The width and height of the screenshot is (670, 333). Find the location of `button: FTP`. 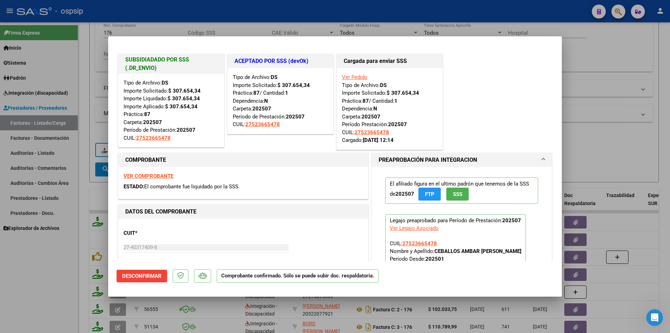

button: FTP is located at coordinates (430, 194).